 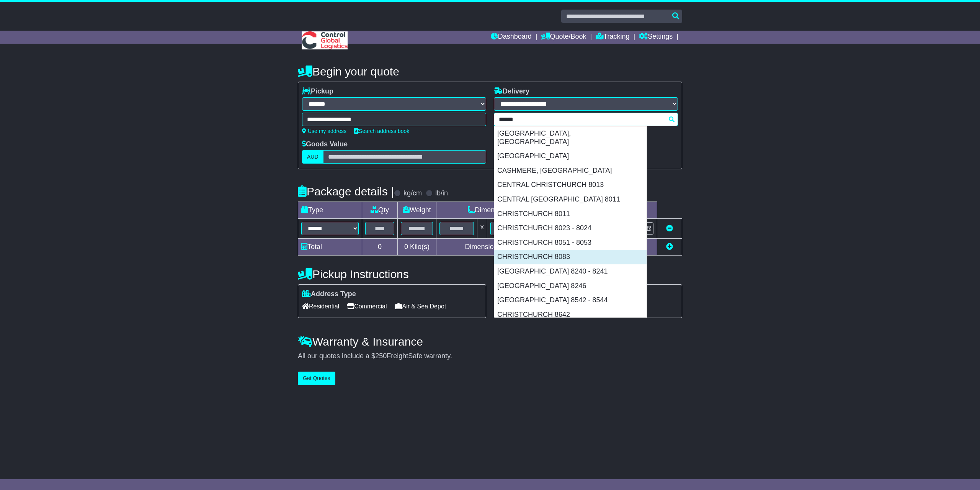 What do you see at coordinates (321, 306) in the screenshot?
I see `span: Residential` at bounding box center [321, 306].